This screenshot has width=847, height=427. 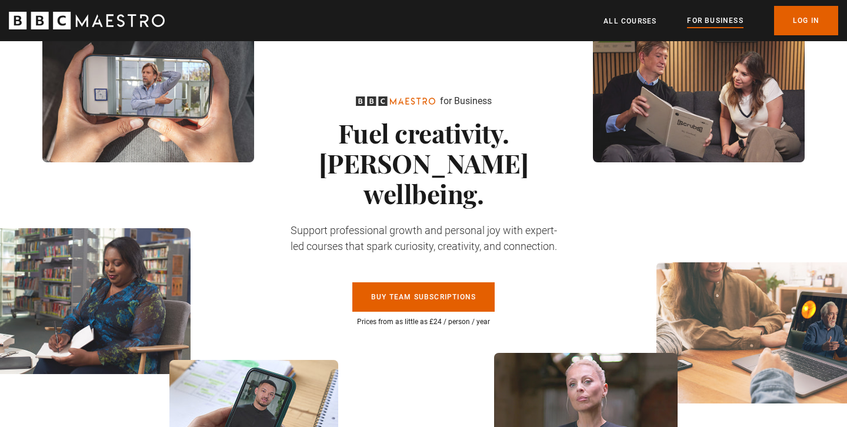 What do you see at coordinates (630, 21) in the screenshot?
I see `a: All Courses` at bounding box center [630, 21].